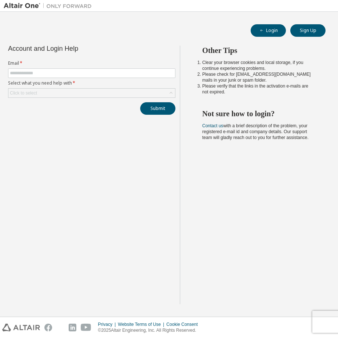  I want to click on button: Submit, so click(158, 108).